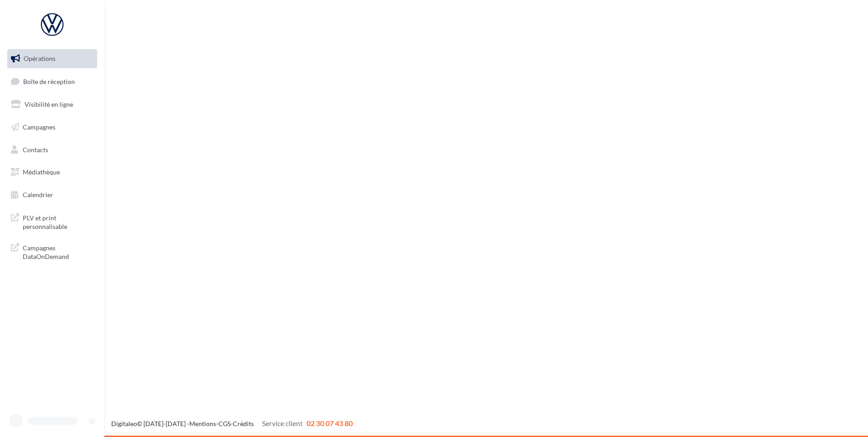  Describe the element at coordinates (282, 423) in the screenshot. I see `span: Service client` at that location.